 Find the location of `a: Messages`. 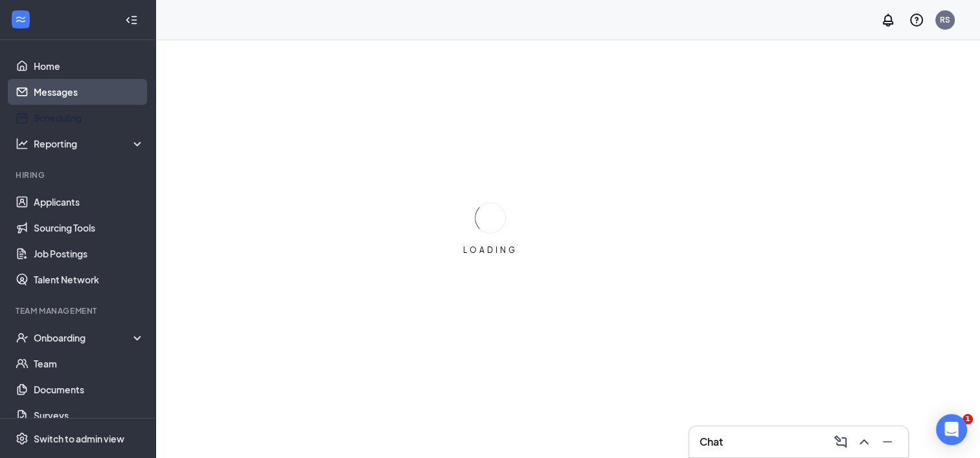

a: Messages is located at coordinates (89, 91).